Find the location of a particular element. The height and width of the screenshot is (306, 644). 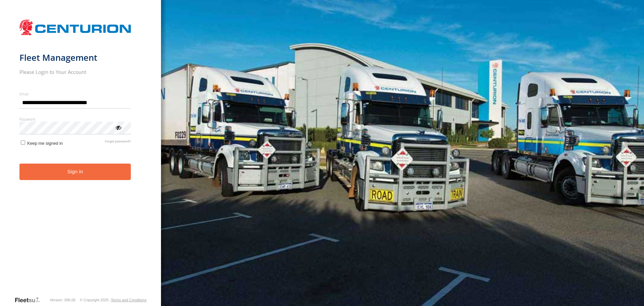

img: Centurion Transport is located at coordinates (75, 27).